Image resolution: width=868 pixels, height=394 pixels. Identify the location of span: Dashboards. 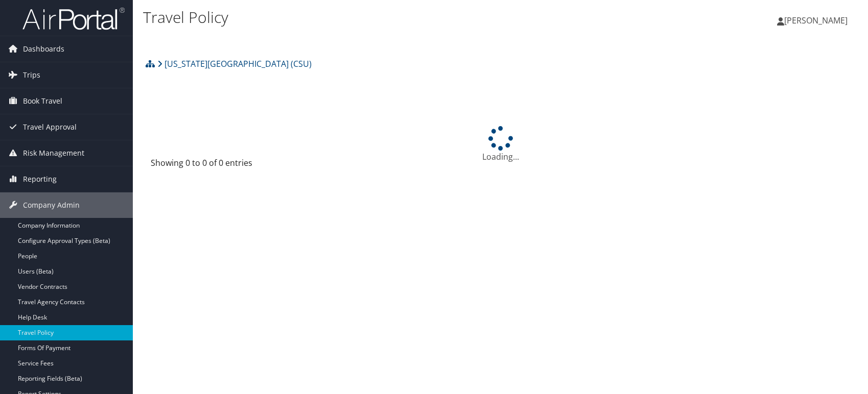
(43, 49).